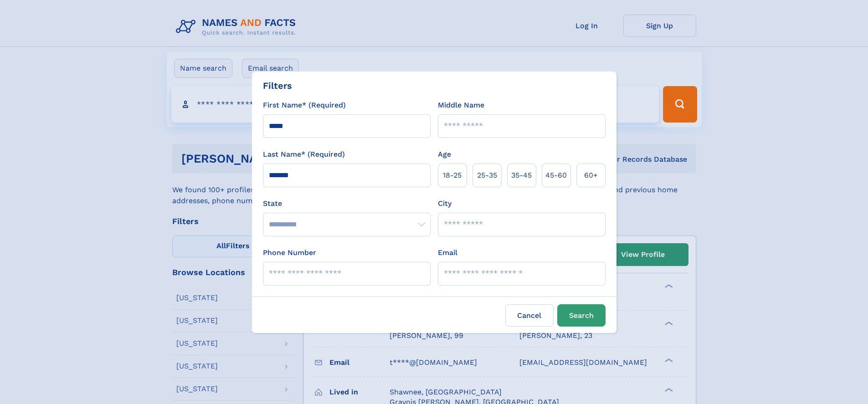 The width and height of the screenshot is (868, 404). What do you see at coordinates (487, 175) in the screenshot?
I see `span: 25‑35` at bounding box center [487, 175].